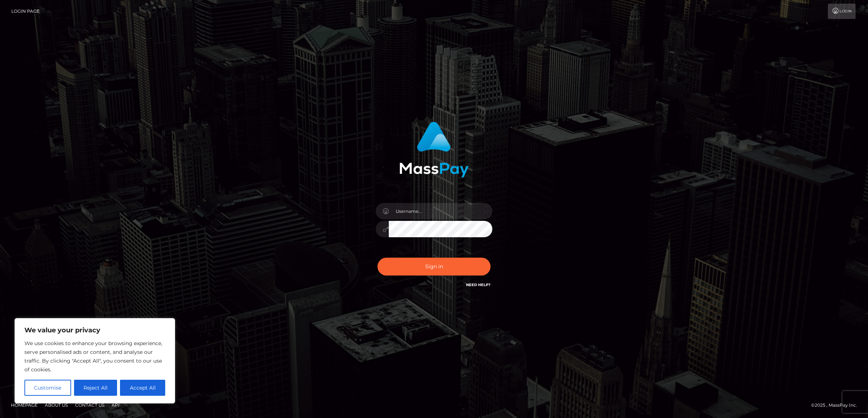  What do you see at coordinates (836, 405) in the screenshot?
I see `div: © 2025 , MassPay Inc.` at bounding box center [836, 405].